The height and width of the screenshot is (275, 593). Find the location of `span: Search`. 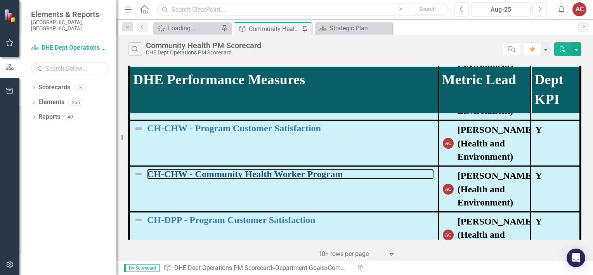

span: Search is located at coordinates (427, 9).